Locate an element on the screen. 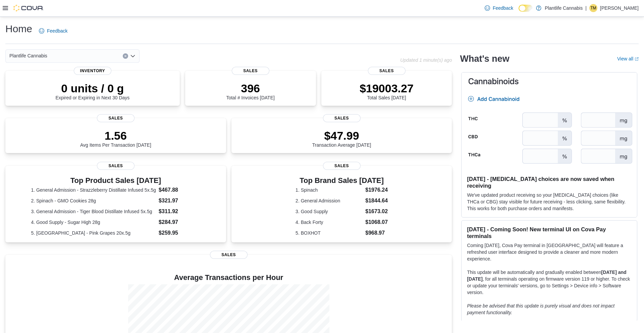 The image size is (644, 333). dt: 1. General Admission - Strazzleberry Distillate Infused 5x.5g is located at coordinates (93, 190).